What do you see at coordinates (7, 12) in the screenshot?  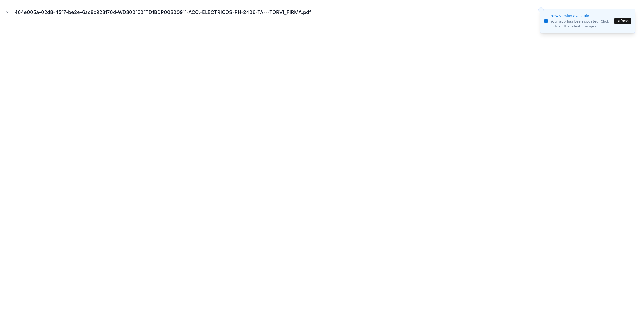 I see `button: Close modal` at bounding box center [7, 12].